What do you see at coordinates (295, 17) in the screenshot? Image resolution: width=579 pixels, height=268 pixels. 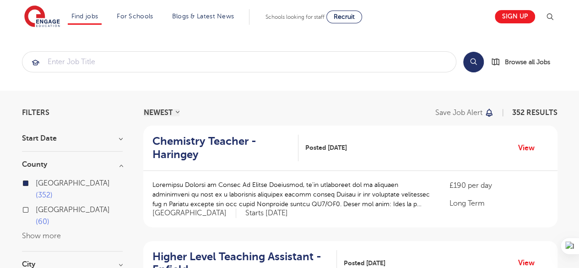 I see `span: Schools looking for staff` at bounding box center [295, 17].